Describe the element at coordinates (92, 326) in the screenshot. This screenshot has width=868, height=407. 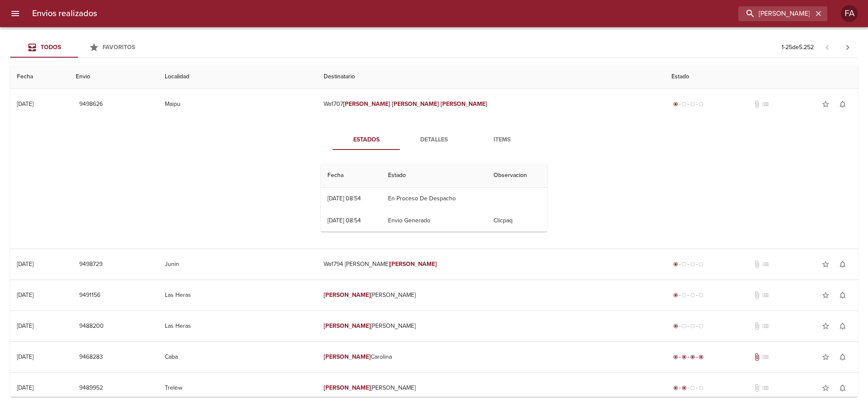
I see `button: 9488200` at that location.